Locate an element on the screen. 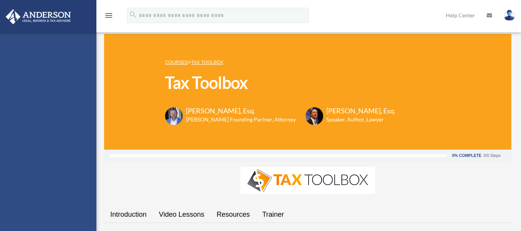  img: Toby-circle-head.png is located at coordinates (174, 116).